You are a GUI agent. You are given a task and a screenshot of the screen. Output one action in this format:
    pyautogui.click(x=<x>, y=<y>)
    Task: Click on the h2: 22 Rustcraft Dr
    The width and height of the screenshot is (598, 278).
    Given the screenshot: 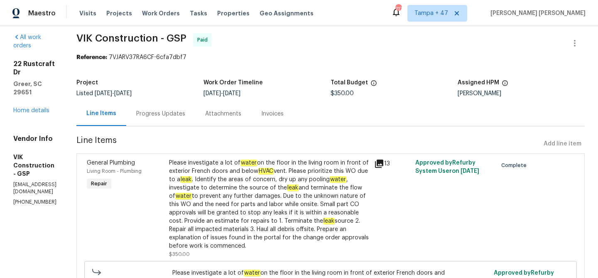 What is the action you would take?
    pyautogui.click(x=35, y=68)
    